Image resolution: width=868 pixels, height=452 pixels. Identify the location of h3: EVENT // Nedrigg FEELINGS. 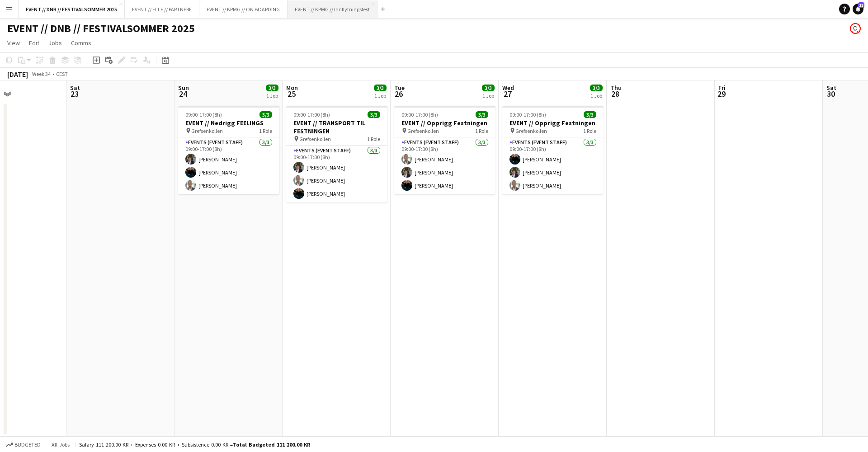
(229, 123).